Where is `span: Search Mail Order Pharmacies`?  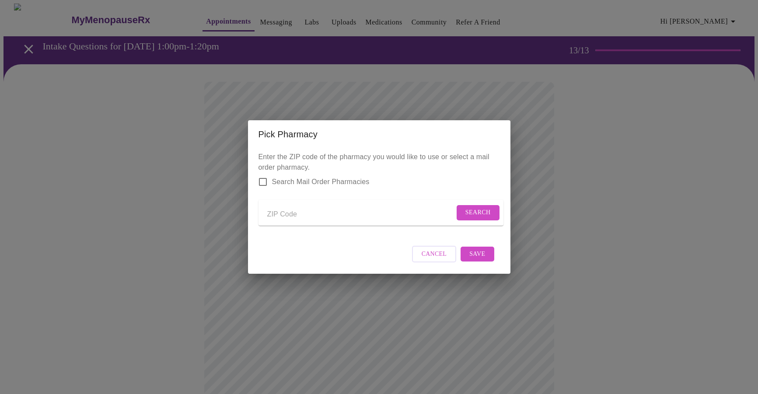
span: Search Mail Order Pharmacies is located at coordinates (321, 182).